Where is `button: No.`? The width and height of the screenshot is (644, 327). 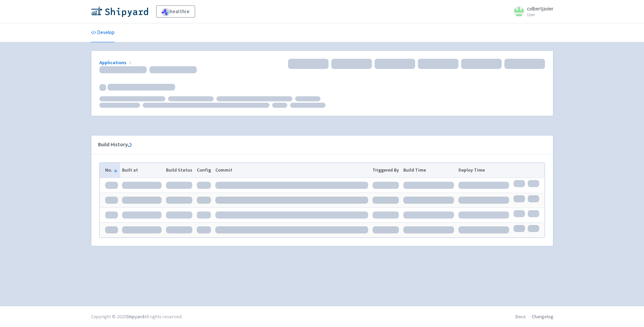
button: No. is located at coordinates (112, 170).